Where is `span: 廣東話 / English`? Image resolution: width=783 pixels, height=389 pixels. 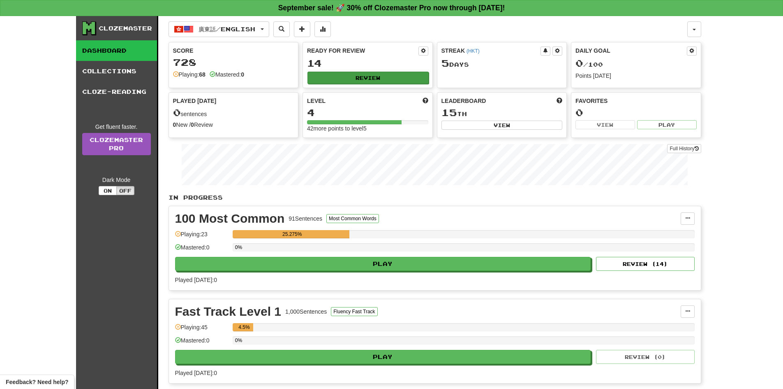
span: 廣東話 / English is located at coordinates (227, 29).